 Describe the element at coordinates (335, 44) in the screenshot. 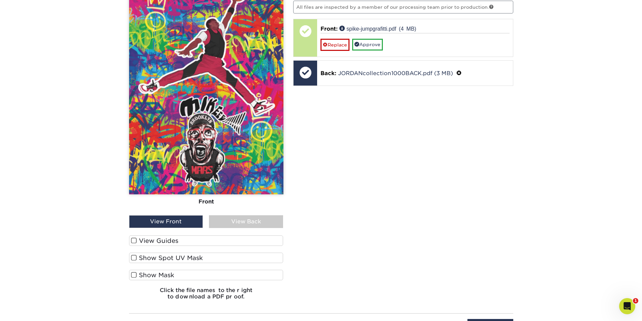

I see `a: Replace` at that location.